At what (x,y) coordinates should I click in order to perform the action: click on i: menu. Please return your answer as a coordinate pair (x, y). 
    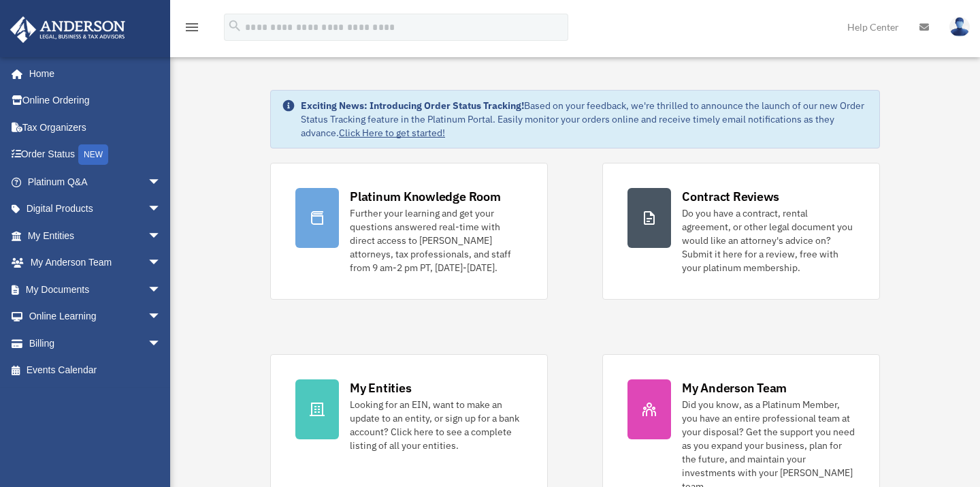
    Looking at the image, I should click on (192, 27).